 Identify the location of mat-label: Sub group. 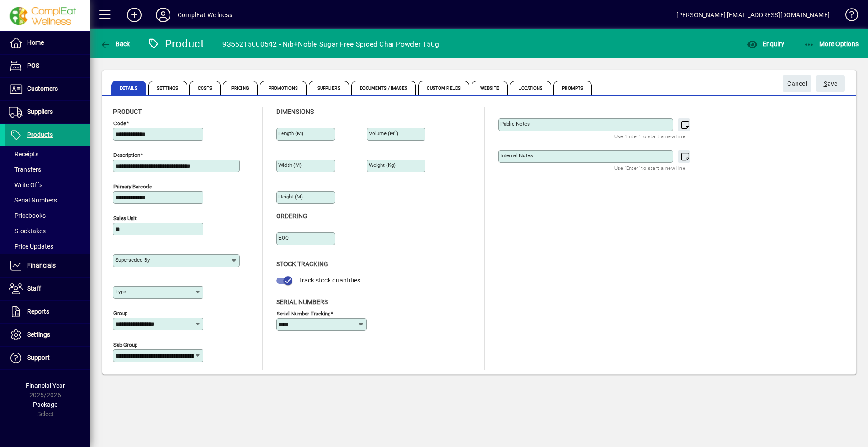
(125, 345).